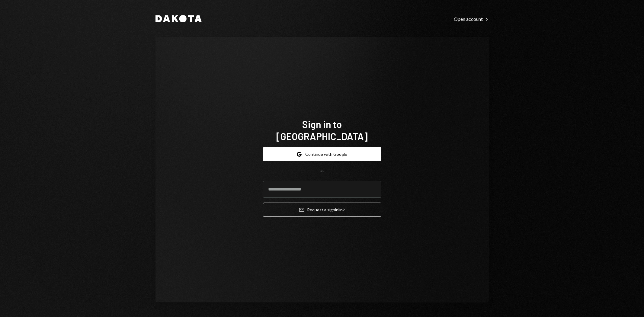  What do you see at coordinates (322, 210) in the screenshot?
I see `button: Request a signinlink` at bounding box center [322, 210].